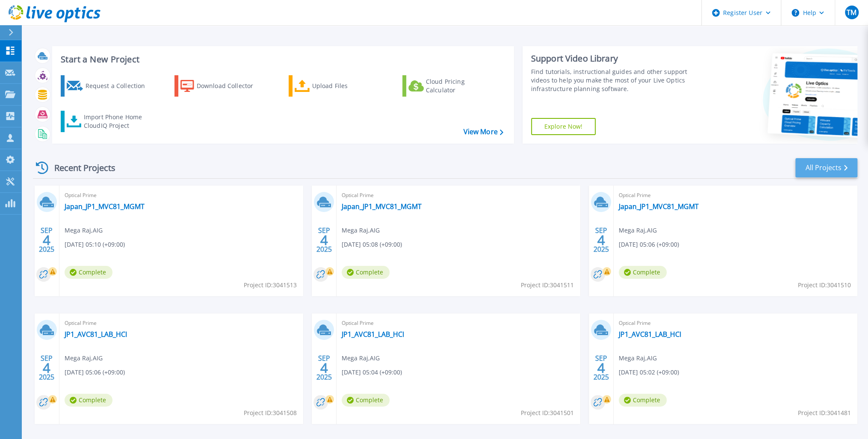 The height and width of the screenshot is (439, 868). What do you see at coordinates (347, 86) in the screenshot?
I see `div: Upload Files` at bounding box center [347, 86].